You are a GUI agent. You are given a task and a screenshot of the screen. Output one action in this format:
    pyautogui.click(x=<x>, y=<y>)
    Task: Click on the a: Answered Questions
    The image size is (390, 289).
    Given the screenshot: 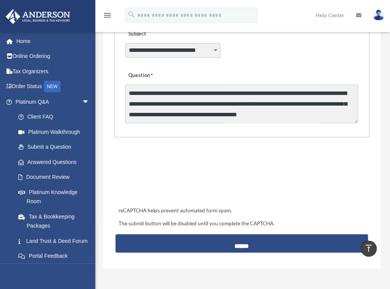 What is the action you would take?
    pyautogui.click(x=56, y=162)
    